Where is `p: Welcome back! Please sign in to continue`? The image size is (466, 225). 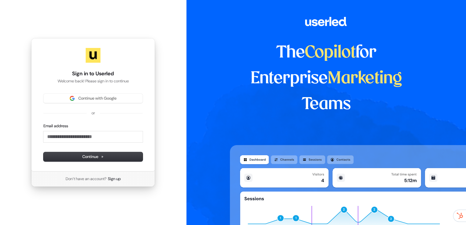
p: Welcome back! Please sign in to continue is located at coordinates (93, 81).